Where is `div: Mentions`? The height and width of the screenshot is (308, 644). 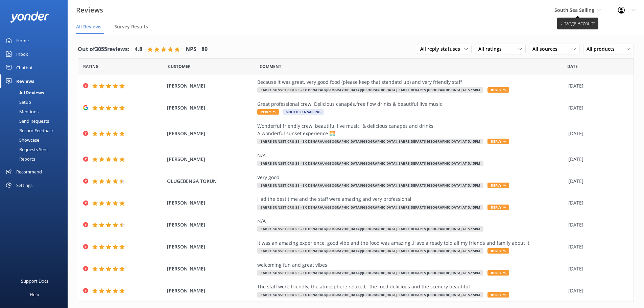
div: Mentions is located at coordinates (21, 111).